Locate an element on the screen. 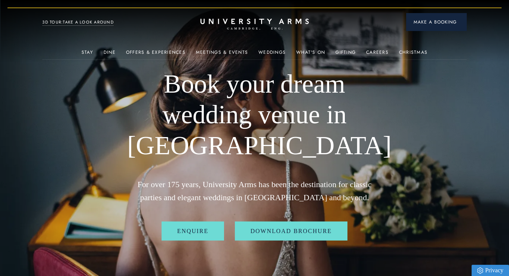 Image resolution: width=509 pixels, height=276 pixels. a: Offers & Experiences is located at coordinates (156, 55).